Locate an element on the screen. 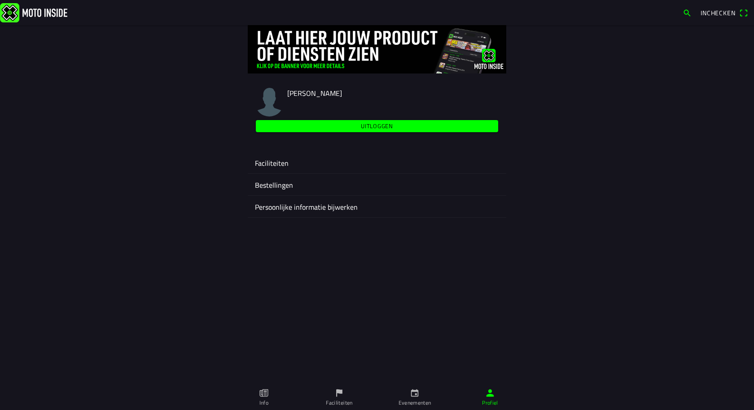 The image size is (754, 410). ion-label: Profiel is located at coordinates (490, 403).